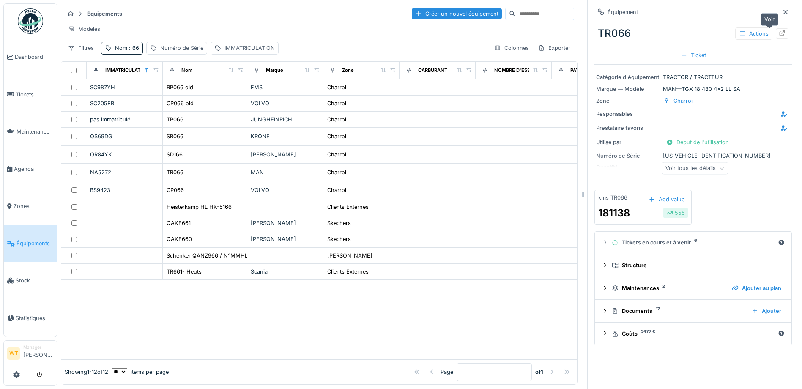 This screenshot has width=802, height=389. I want to click on div: Schenker QANZ966 / N°MMHLCITY, so click(213, 255).